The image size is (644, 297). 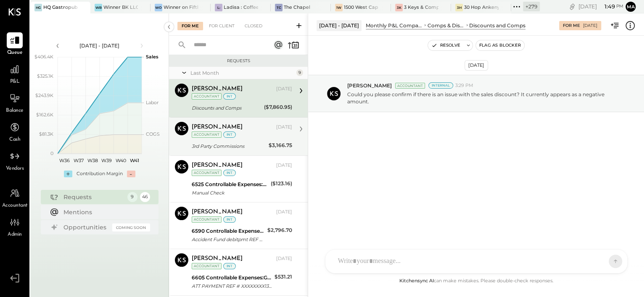 What do you see at coordinates (482, 8) in the screenshot?
I see `div: 30 Hop Ankeny` at bounding box center [482, 8].